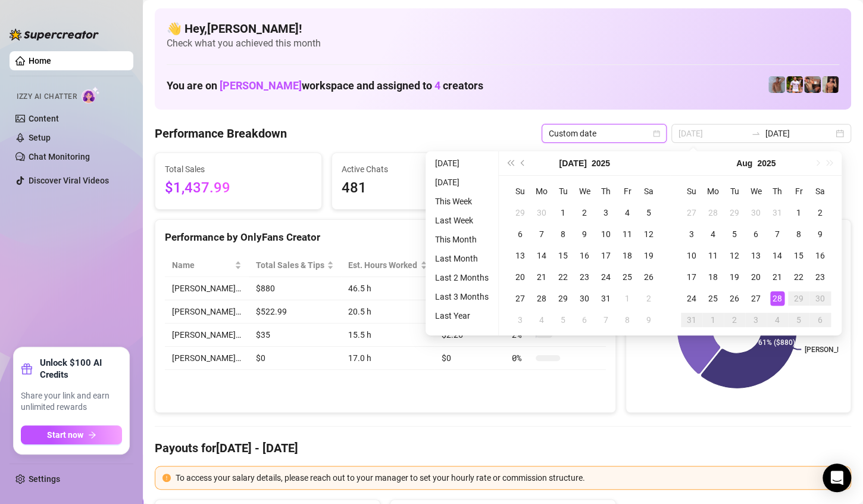  I want to click on td: 2025-08-12, so click(734, 255).